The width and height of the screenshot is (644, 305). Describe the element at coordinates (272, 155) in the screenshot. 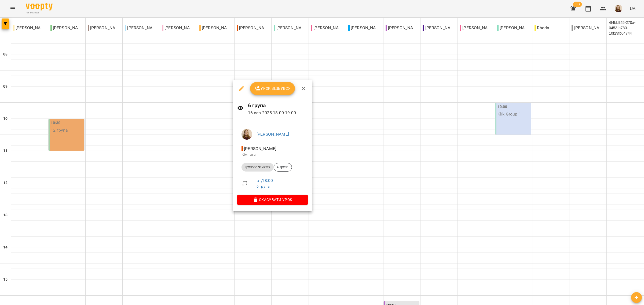

I see `p: Кімната` at that location.